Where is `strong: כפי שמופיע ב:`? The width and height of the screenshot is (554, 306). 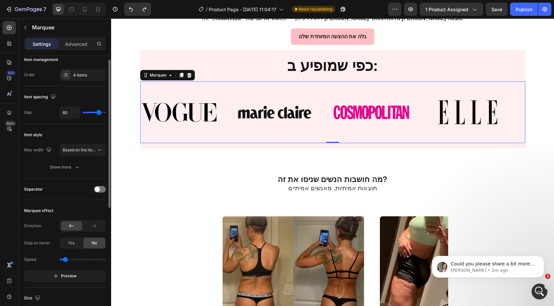 strong: כפי שמופיע ב: is located at coordinates (222, 47).